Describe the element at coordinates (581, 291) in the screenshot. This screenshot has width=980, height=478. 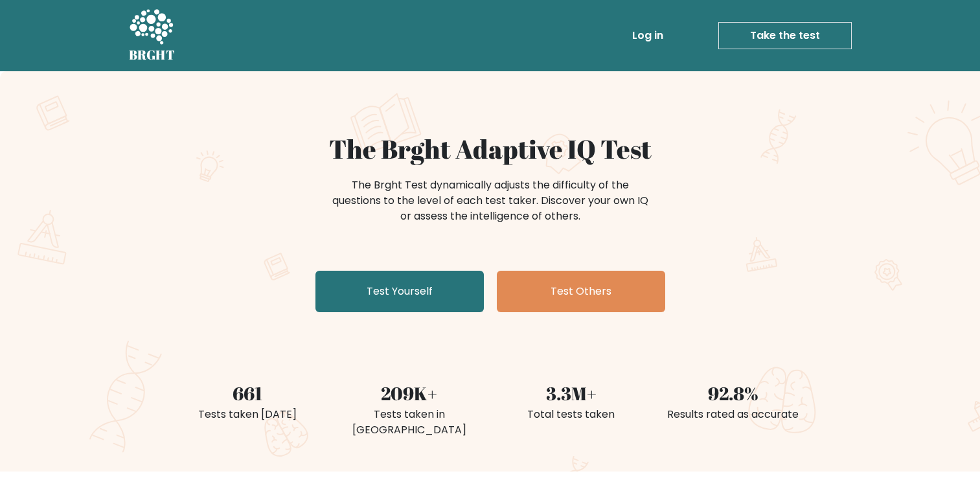
I see `a: Test Others` at that location.